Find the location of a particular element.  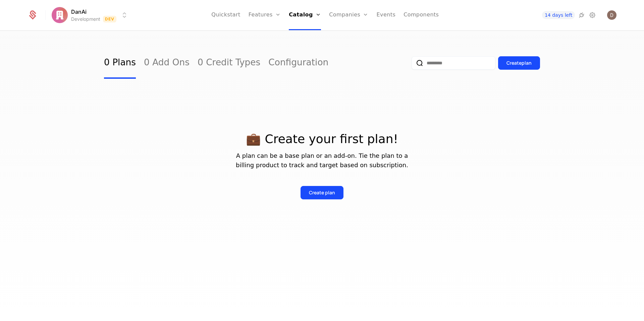

img: Daniel Zaguri is located at coordinates (612, 15).